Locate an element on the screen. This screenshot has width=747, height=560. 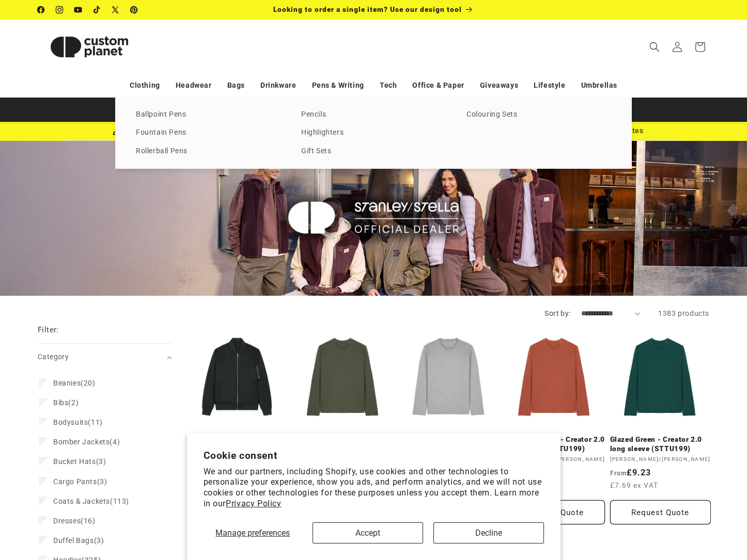
a: Pens & Writing is located at coordinates (338, 85).